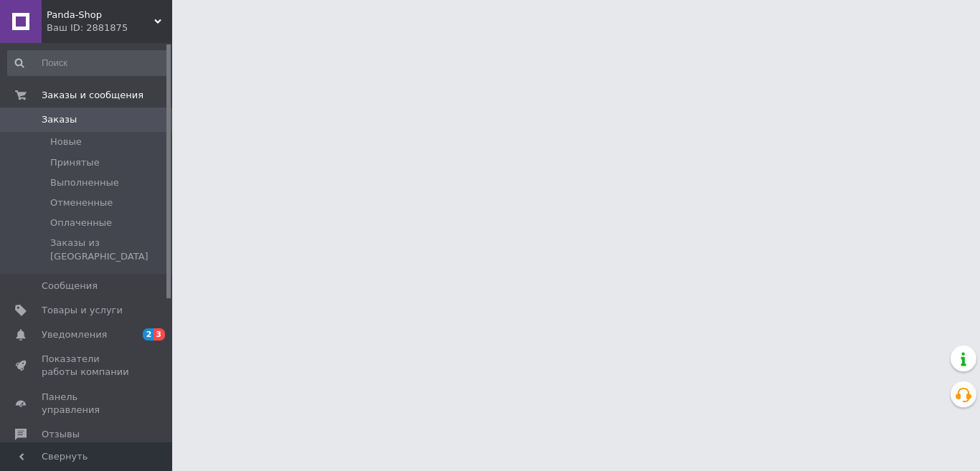 The height and width of the screenshot is (471, 980). Describe the element at coordinates (87, 366) in the screenshot. I see `span: Показатели работы компании` at that location.